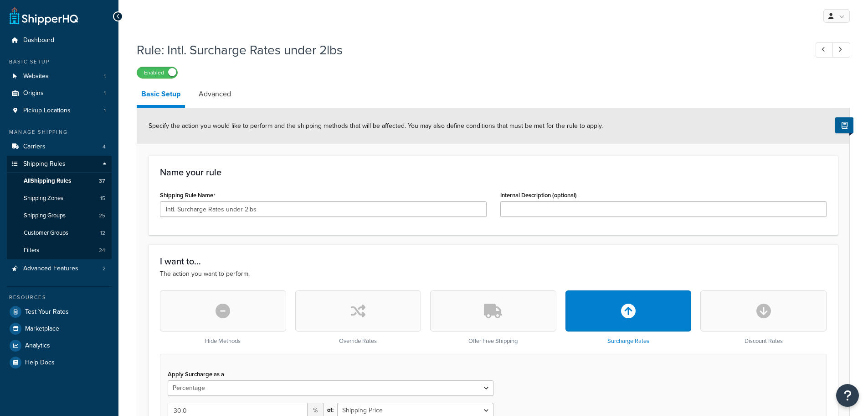 This screenshot has height=416, width=868. I want to click on span: Carriers, so click(34, 146).